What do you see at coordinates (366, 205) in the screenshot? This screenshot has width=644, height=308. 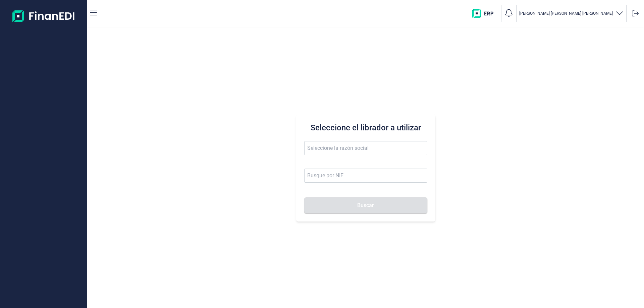 I see `span: Buscar` at bounding box center [366, 205].